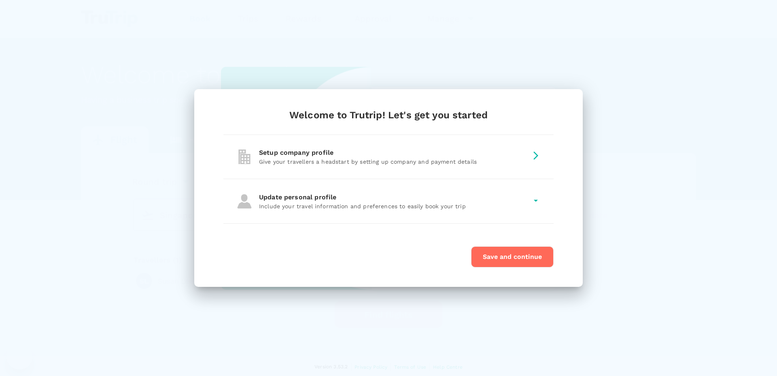  Describe the element at coordinates (393, 206) in the screenshot. I see `p: Include your travel information and preferences to easily book your trip` at that location.